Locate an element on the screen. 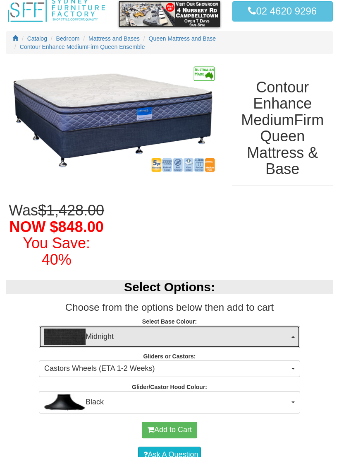 Image resolution: width=339 pixels, height=457 pixels. b: Select Options: is located at coordinates (170, 286).